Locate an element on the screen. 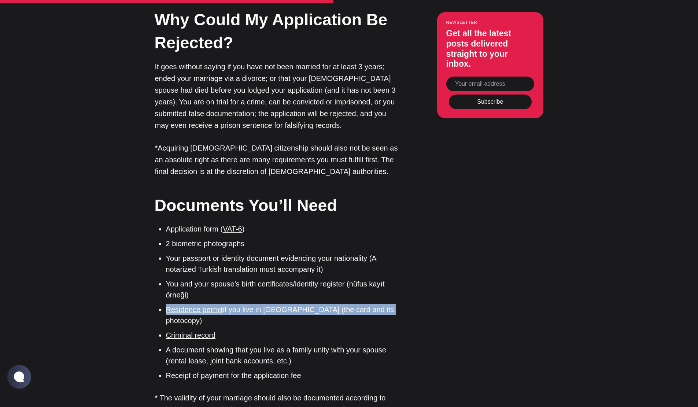 This screenshot has width=698, height=407. li: You and your spouse’s birth certificates/identity register (nüfus kayıt örneği) is located at coordinates (283, 289).